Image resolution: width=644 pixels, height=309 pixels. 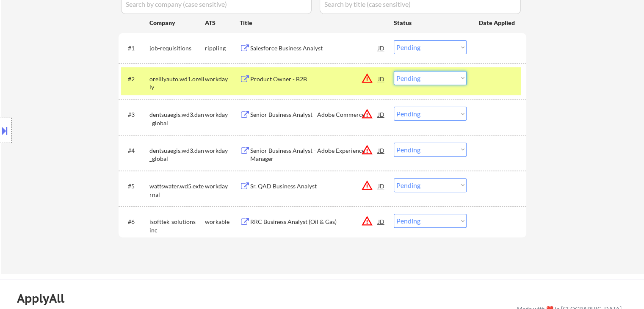 What do you see at coordinates (135, 48) in the screenshot?
I see `div: #1` at bounding box center [135, 48].